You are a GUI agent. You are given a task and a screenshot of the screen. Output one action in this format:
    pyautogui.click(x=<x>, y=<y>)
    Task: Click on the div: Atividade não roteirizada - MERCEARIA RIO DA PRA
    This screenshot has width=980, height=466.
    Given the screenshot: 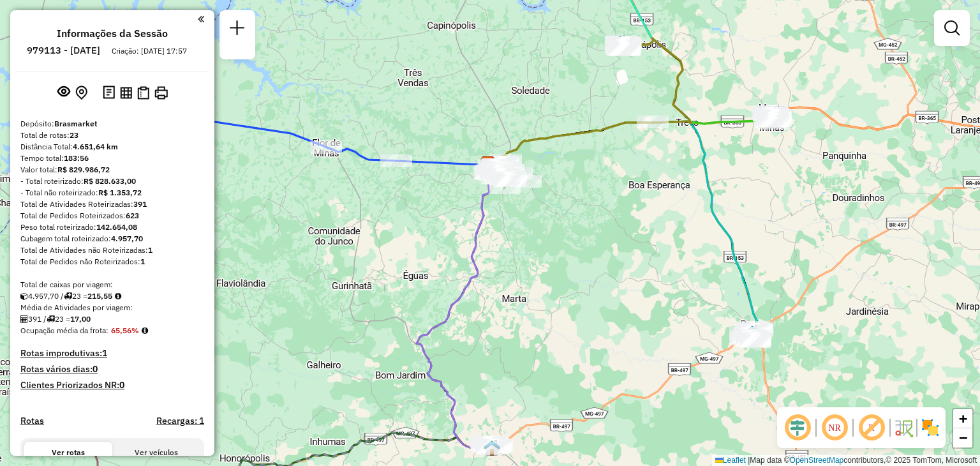 What is the action you would take?
    pyautogui.click(x=326, y=148)
    